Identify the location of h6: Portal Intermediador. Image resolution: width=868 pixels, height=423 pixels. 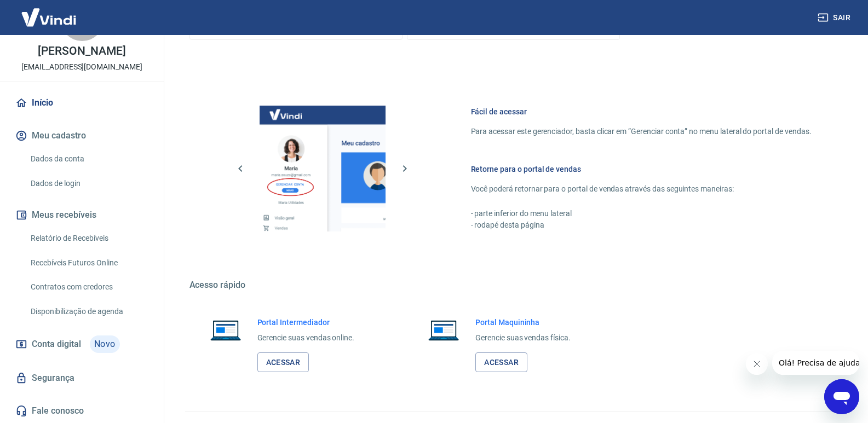
(306, 322).